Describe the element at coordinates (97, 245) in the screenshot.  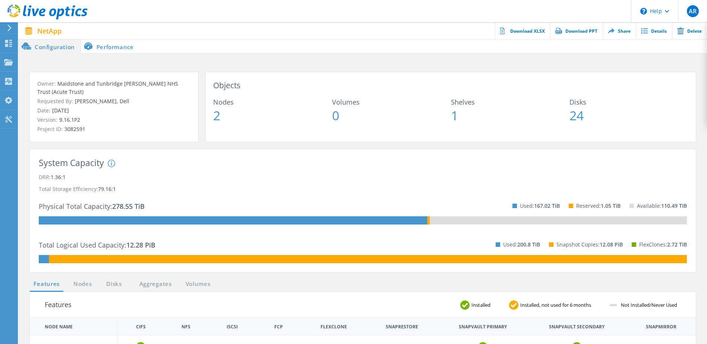
I see `p: Total Logical Used Capacity:` at that location.